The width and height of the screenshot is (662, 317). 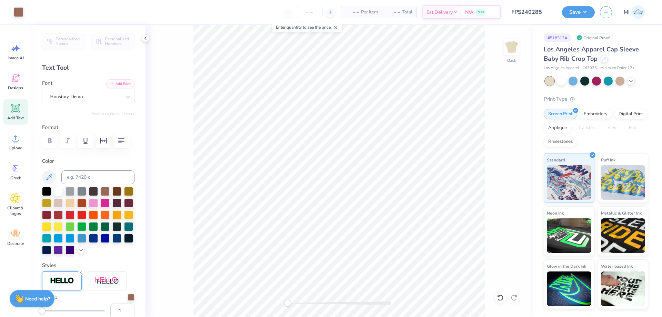 What do you see at coordinates (469, 12) in the screenshot?
I see `span: N/A` at bounding box center [469, 12].